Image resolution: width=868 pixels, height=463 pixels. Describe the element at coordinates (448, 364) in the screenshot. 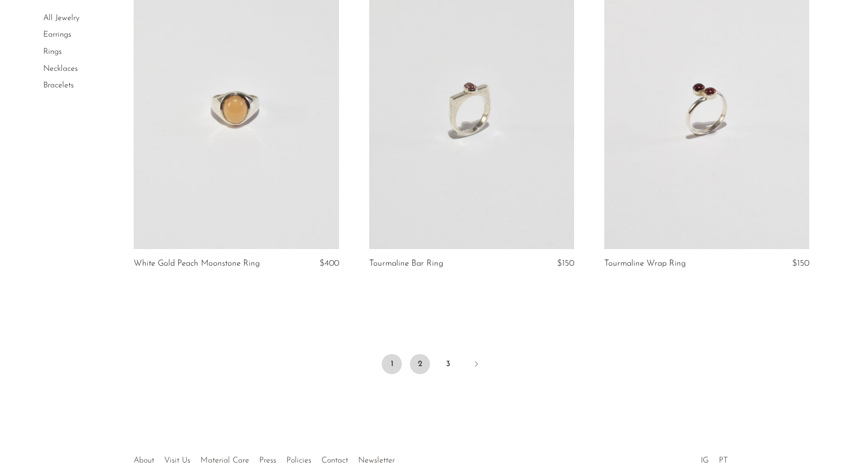

I see `a: 3` at that location.